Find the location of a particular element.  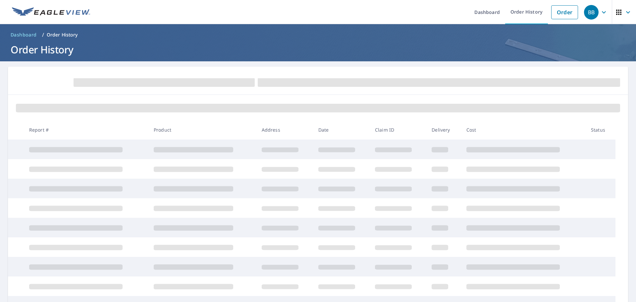

p: Order History is located at coordinates (62, 35).